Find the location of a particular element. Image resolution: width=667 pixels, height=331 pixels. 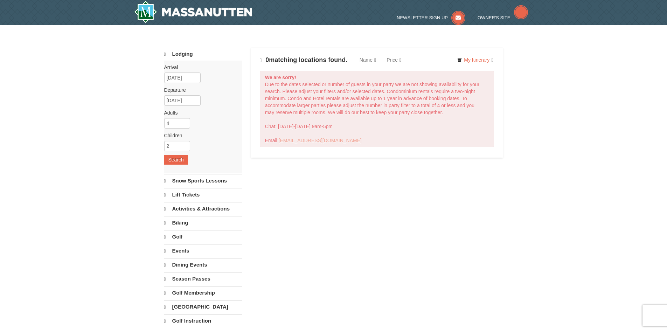

a: My Itinerary is located at coordinates (475, 60).